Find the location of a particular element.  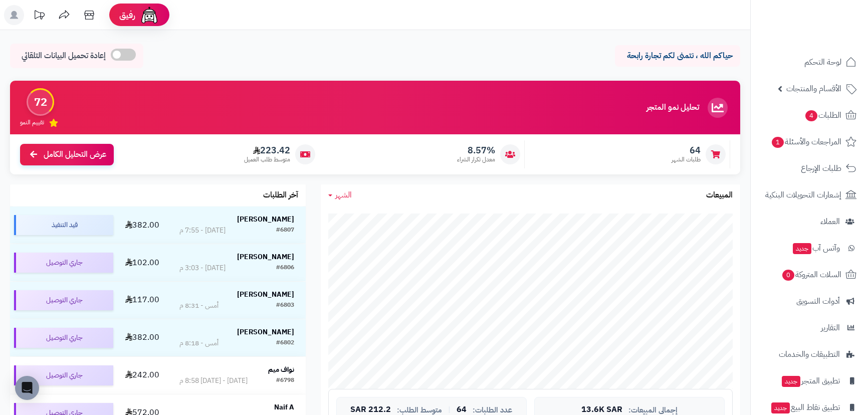

div: #6803 is located at coordinates (285, 305).